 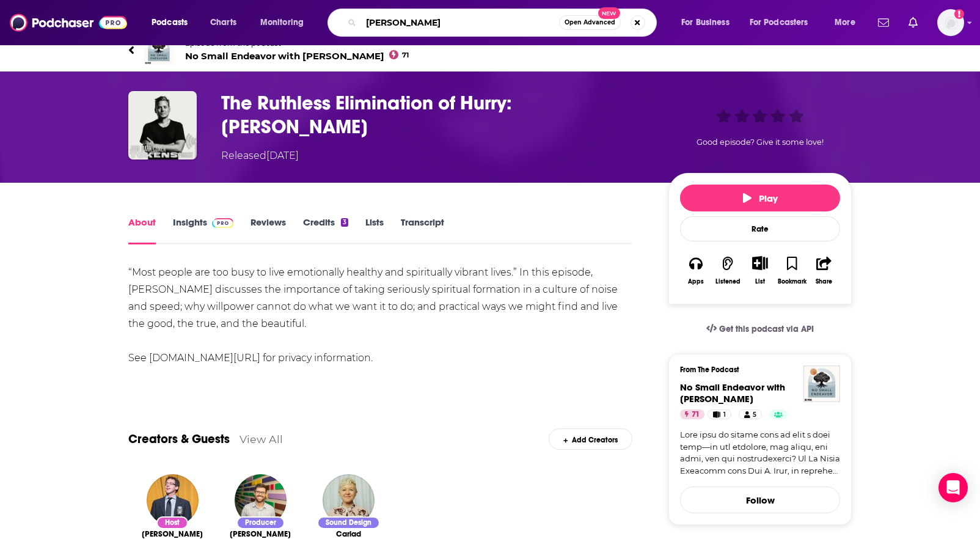 I want to click on div: “Most people are too busy to live emotionally healthy and spiritually vibrant lives.” In this epi..., so click(x=380, y=315).